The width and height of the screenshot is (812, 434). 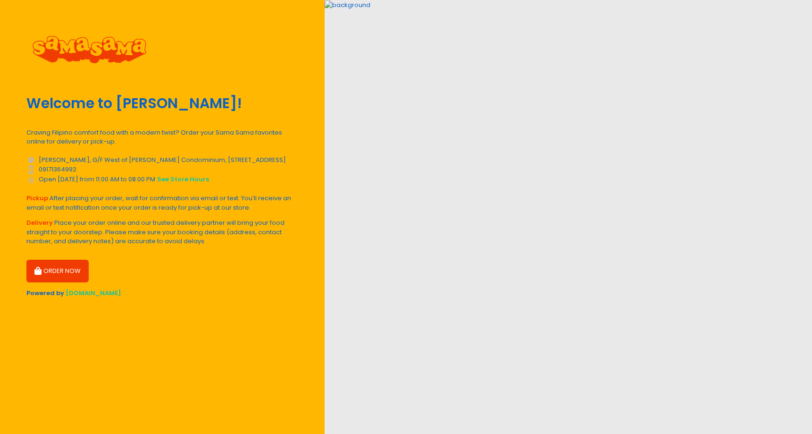 I want to click on b: Delivery, so click(x=40, y=222).